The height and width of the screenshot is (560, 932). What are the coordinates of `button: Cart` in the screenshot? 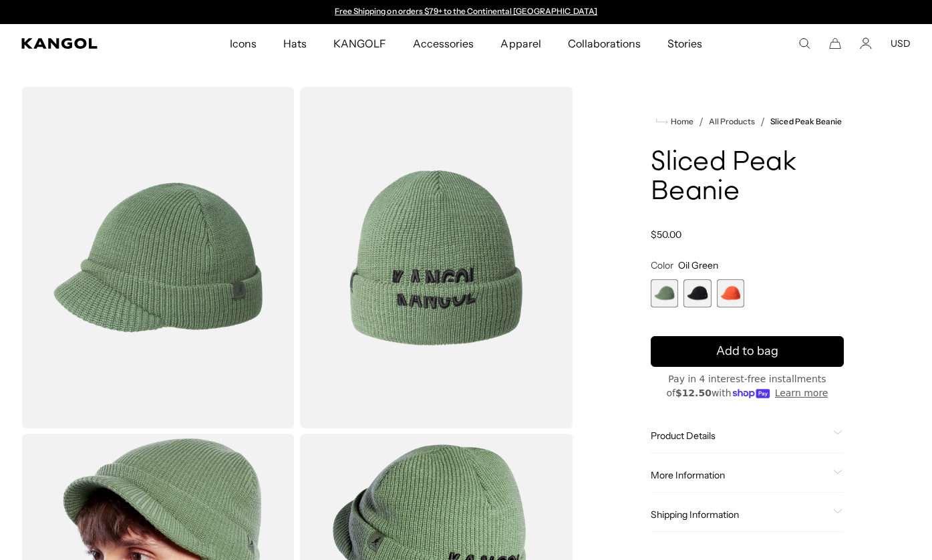 It's located at (835, 44).